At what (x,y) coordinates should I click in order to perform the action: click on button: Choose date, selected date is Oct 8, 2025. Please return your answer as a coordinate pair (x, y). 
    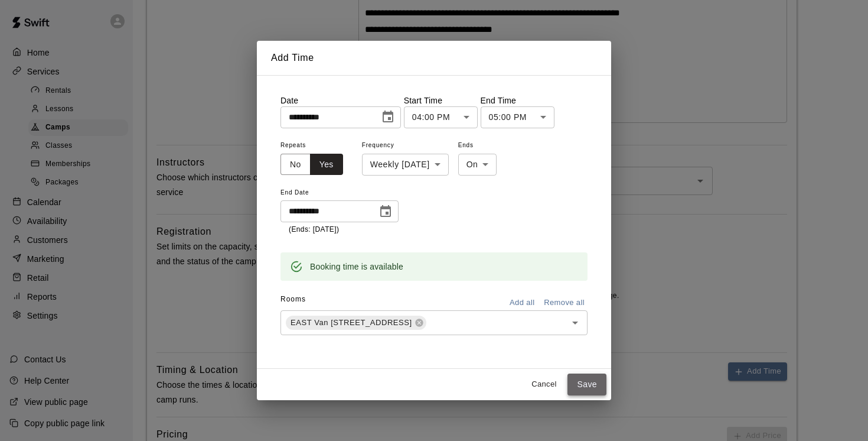
    Looking at the image, I should click on (386, 212).